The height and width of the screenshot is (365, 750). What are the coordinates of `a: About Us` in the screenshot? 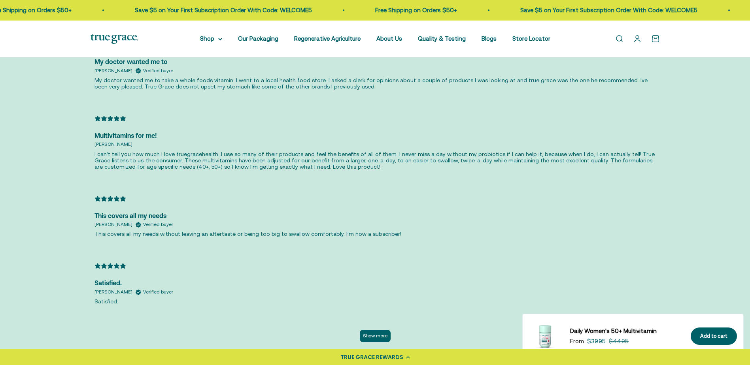 It's located at (389, 38).